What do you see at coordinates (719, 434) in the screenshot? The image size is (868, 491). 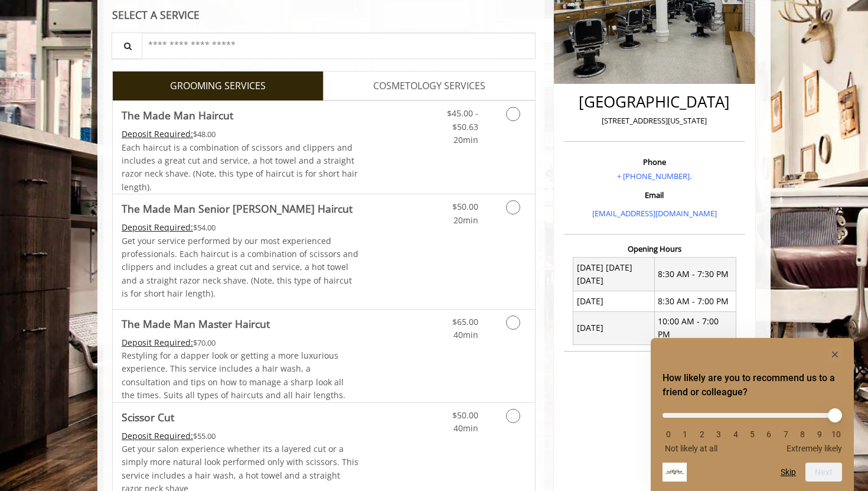 I see `li: 3` at bounding box center [719, 434].